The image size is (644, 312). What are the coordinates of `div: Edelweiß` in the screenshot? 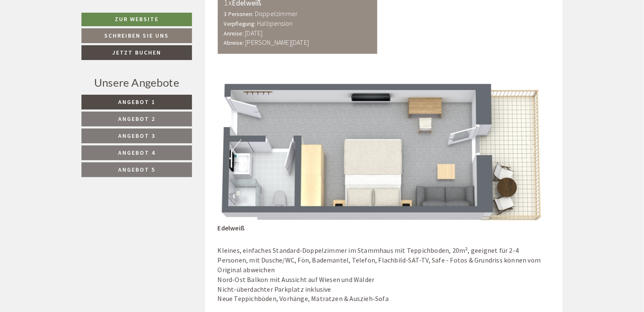 It's located at (238, 224).